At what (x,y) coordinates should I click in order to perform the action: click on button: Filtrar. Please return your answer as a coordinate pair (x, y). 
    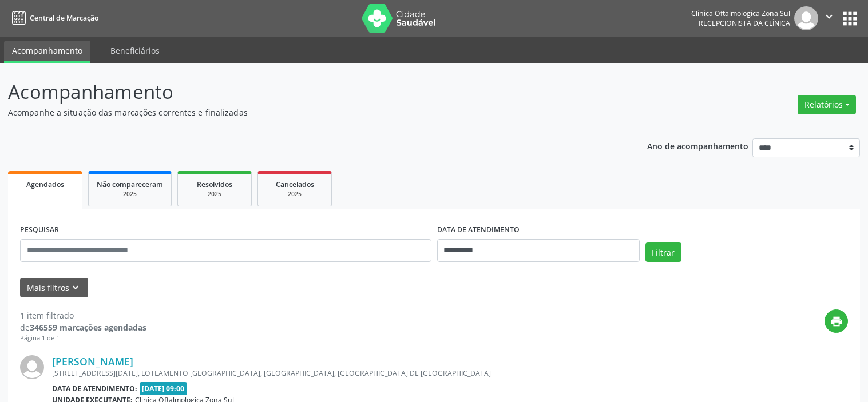
    Looking at the image, I should click on (663, 252).